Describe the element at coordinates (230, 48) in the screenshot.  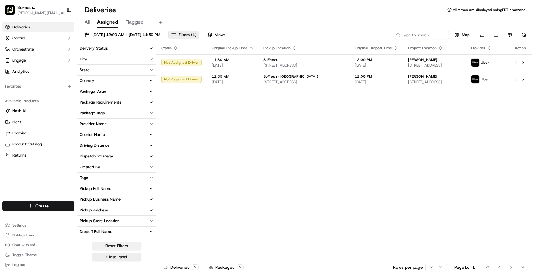
I see `span: Original Pickup Time` at that location.